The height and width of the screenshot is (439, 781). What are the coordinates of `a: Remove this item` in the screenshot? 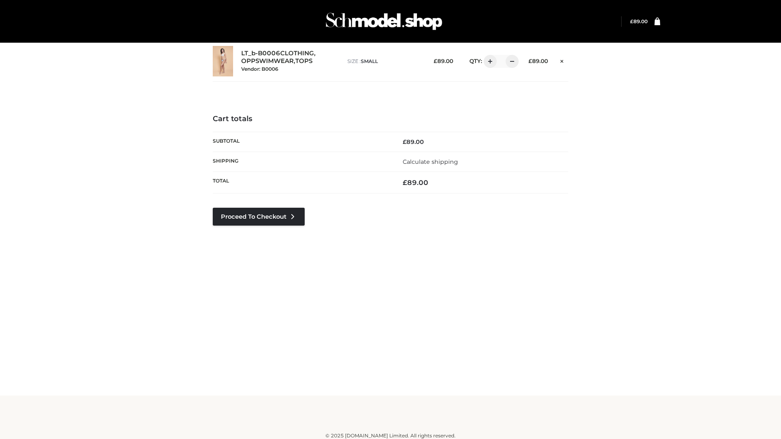 It's located at (562, 60).